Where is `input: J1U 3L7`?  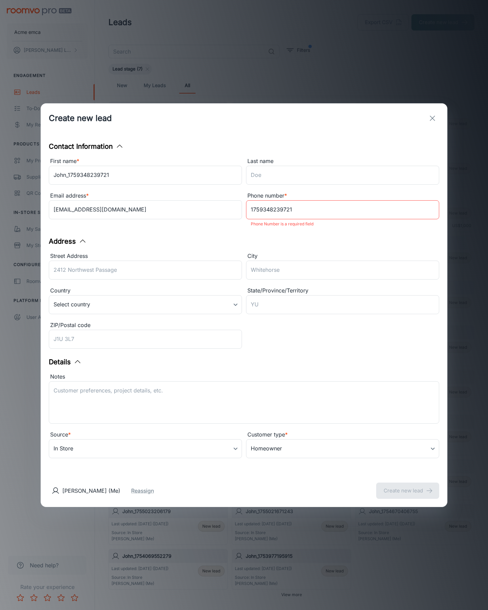
input: J1U 3L7 is located at coordinates (145, 339).